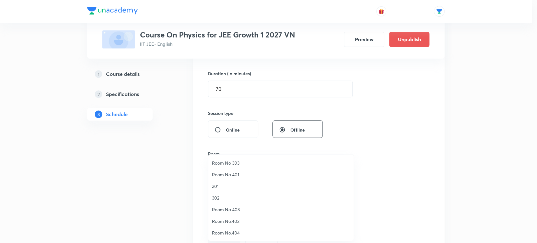 The height and width of the screenshot is (243, 537). Describe the element at coordinates (281, 186) in the screenshot. I see `span: 301` at that location.